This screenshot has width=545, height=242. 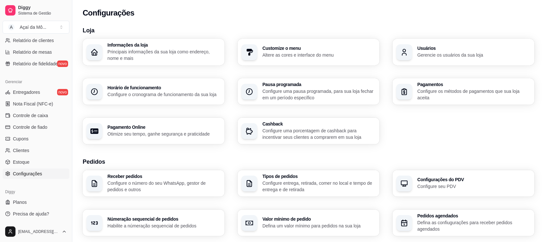 I want to click on h3: Númeração sequencial de pedidos, so click(x=164, y=219).